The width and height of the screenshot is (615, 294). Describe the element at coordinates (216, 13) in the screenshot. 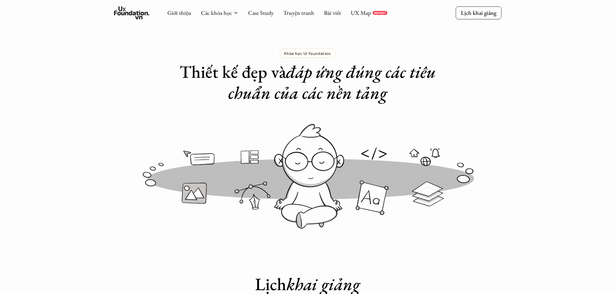

I see `a: Các khóa học` at that location.